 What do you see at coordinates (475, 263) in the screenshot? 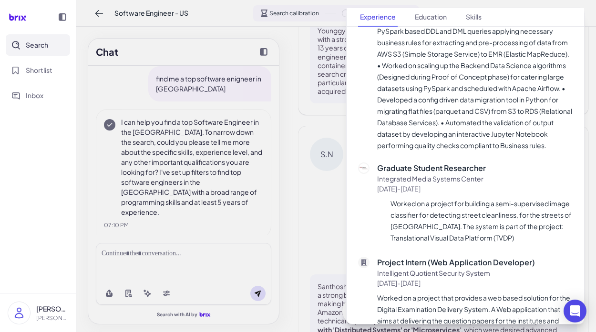
I see `p: Project Intern (Web Application Developer)` at bounding box center [475, 263].